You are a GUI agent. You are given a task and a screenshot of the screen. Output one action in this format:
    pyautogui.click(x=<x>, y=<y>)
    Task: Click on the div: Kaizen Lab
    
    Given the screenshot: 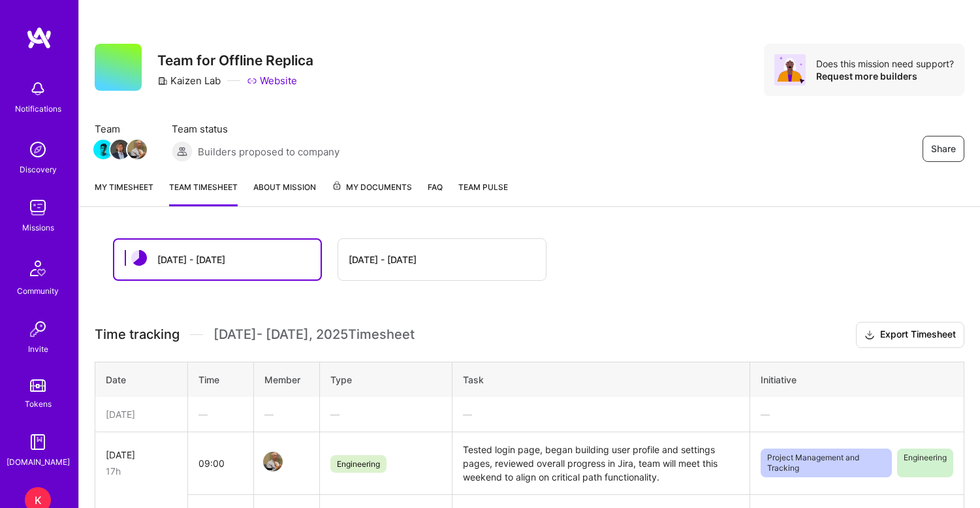 What is the action you would take?
    pyautogui.click(x=189, y=80)
    